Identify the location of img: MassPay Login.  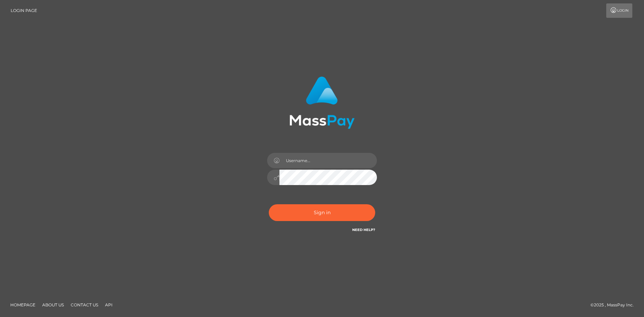
(322, 102).